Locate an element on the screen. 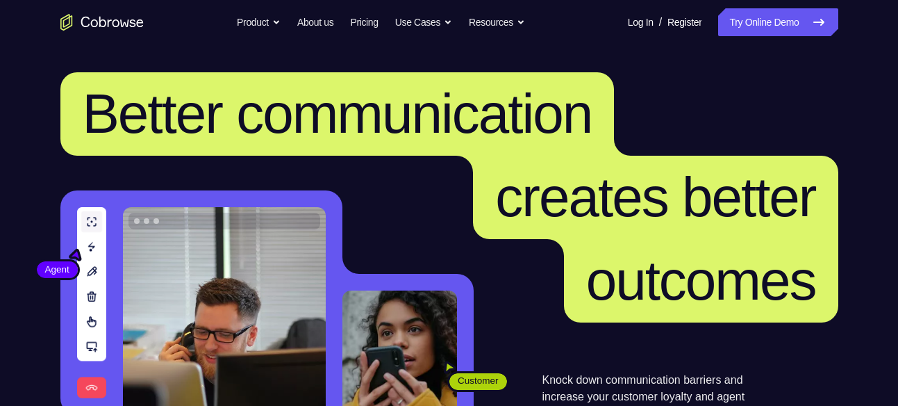 This screenshot has height=406, width=898. a: Pricing is located at coordinates (364, 22).